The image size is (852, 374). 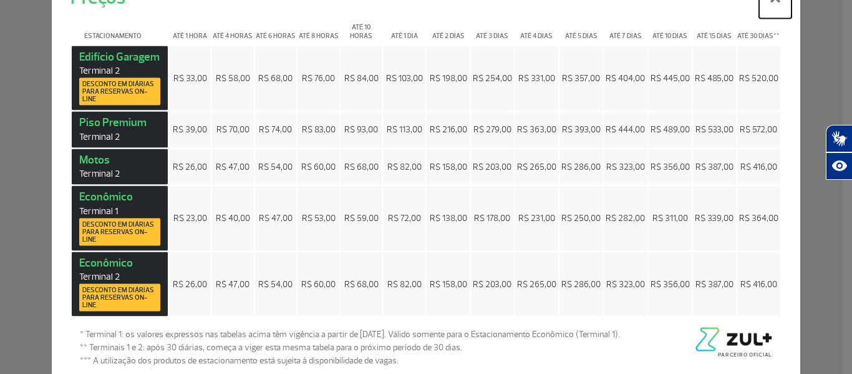 I want to click on span: R$ 254,00, so click(x=492, y=77).